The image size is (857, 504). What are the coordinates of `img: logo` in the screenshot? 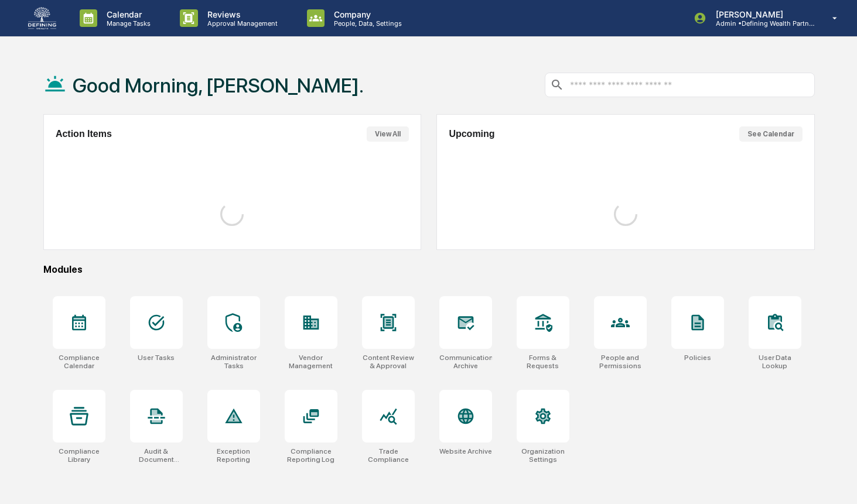 It's located at (42, 18).